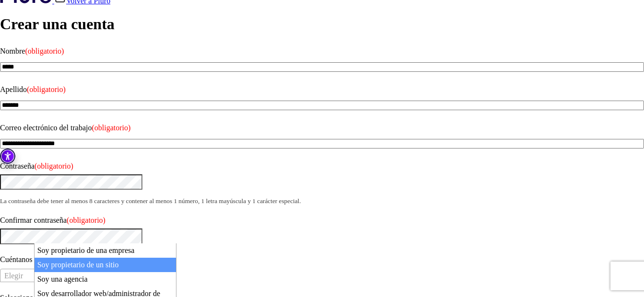 The height and width of the screenshot is (297, 644). Describe the element at coordinates (105, 251) in the screenshot. I see `li: Soy propietario de una empresa` at that location.